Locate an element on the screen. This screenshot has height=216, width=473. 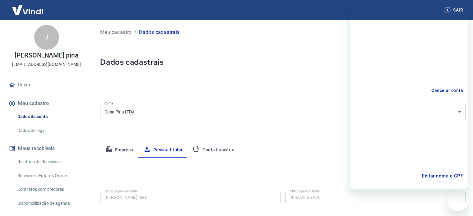
label: Conta is located at coordinates (109, 103).